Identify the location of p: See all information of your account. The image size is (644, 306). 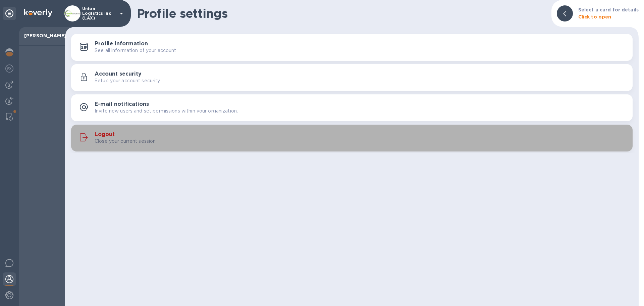
(135, 50).